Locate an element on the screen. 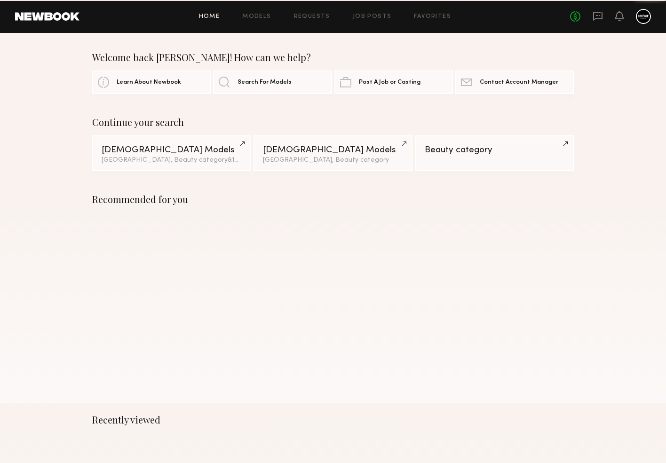 The width and height of the screenshot is (666, 463). a: Search For Models is located at coordinates (272, 82).